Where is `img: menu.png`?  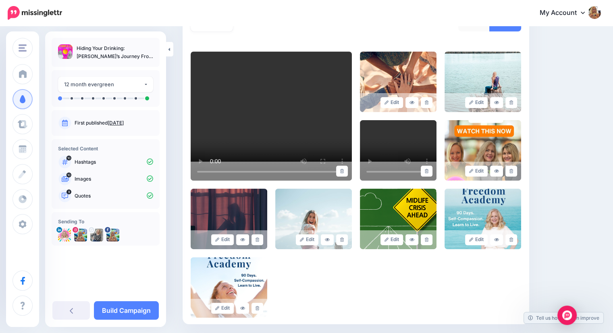 img: menu.png is located at coordinates (23, 48).